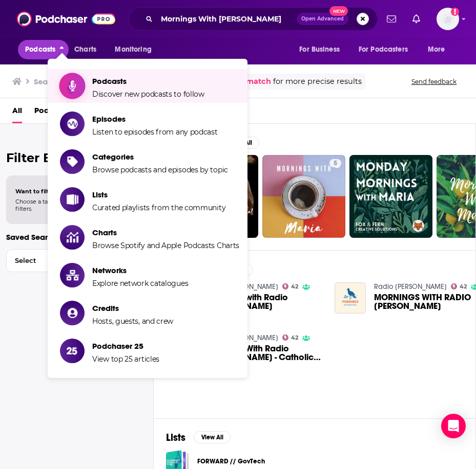 This screenshot has height=469, width=476. I want to click on span: 5, so click(335, 163).